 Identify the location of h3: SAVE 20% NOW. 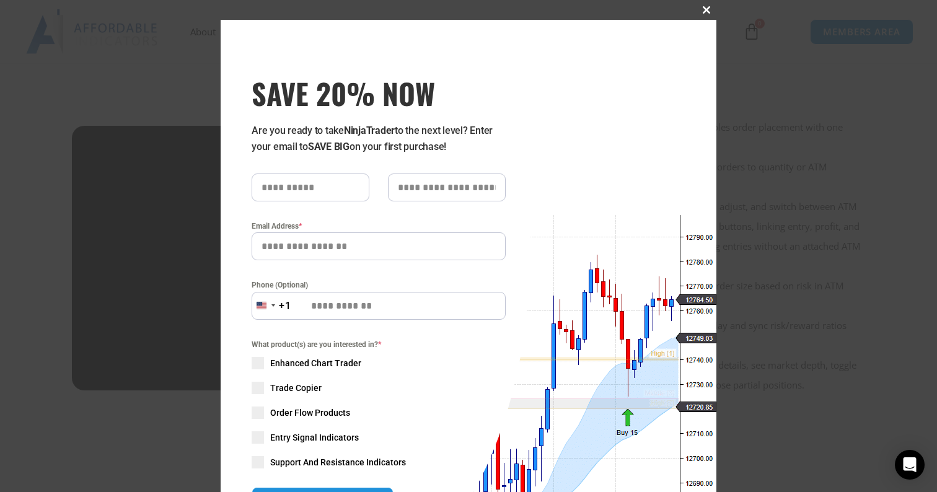
(379, 93).